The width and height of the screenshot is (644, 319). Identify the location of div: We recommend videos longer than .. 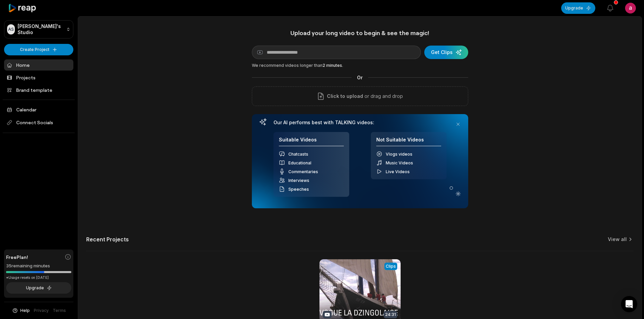
(360, 66).